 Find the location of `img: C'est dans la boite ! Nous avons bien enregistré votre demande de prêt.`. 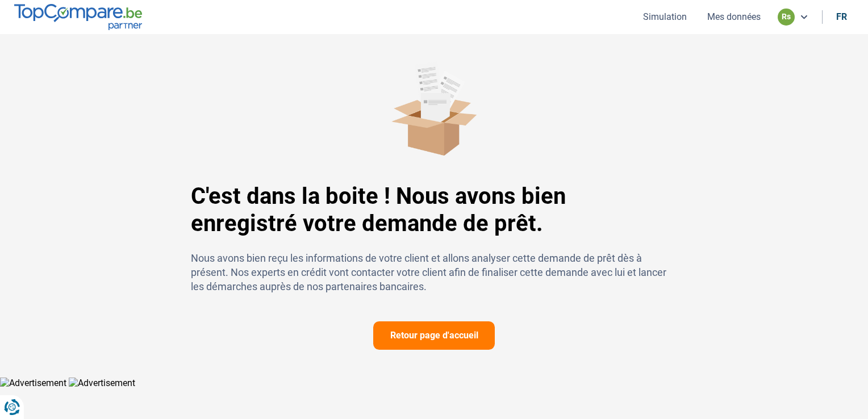

img: C'est dans la boite ! Nous avons bien enregistré votre demande de prêt. is located at coordinates (434, 108).